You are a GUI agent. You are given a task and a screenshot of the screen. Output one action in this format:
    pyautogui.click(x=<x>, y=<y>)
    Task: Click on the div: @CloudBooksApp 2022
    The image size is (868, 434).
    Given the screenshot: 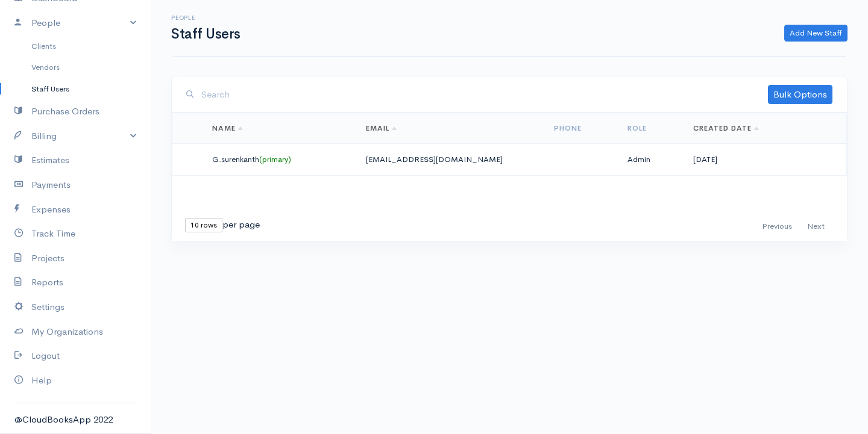 What is the action you would take?
    pyautogui.click(x=75, y=420)
    